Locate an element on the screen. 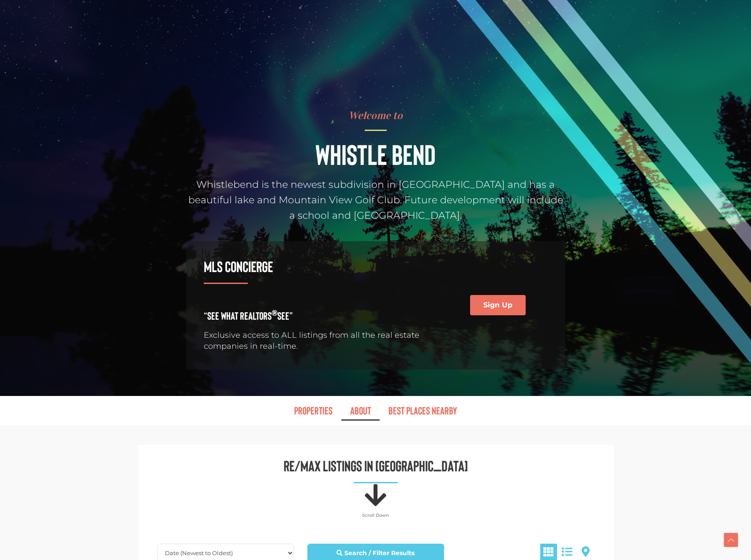 The image size is (751, 560). span: Sign Up is located at coordinates (498, 305).